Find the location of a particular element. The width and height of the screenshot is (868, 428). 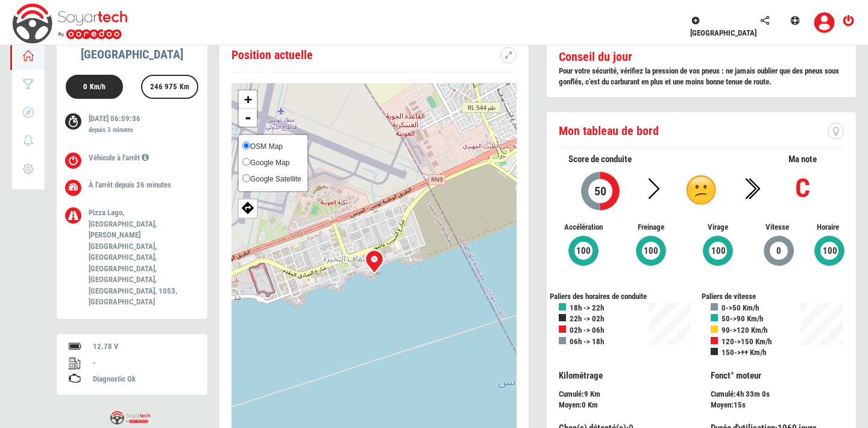

img: sayartech-logo.png is located at coordinates (130, 417).